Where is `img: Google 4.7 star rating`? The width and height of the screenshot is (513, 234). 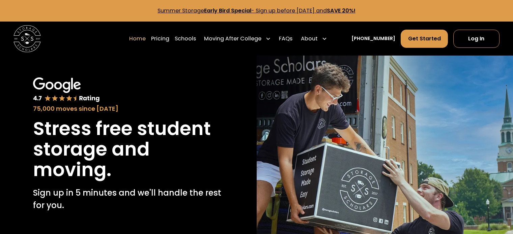
img: Google 4.7 star rating is located at coordinates (66, 90).